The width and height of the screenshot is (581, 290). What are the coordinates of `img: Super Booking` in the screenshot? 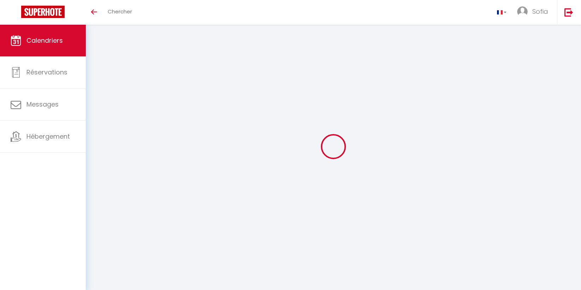 It's located at (43, 12).